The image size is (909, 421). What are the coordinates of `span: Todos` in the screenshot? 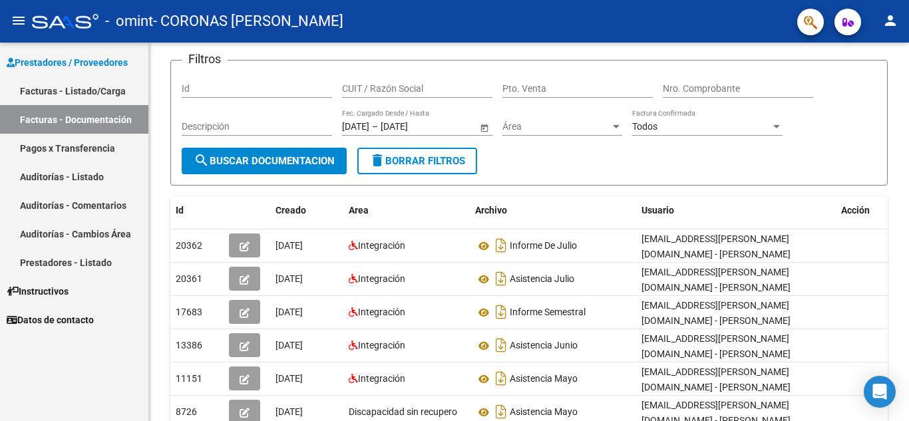 It's located at (645, 126).